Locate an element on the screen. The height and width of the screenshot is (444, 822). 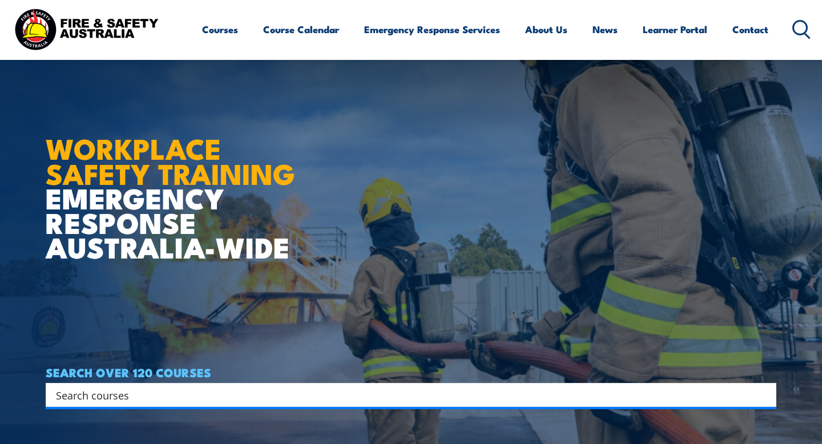
a: About Us is located at coordinates (546, 29).